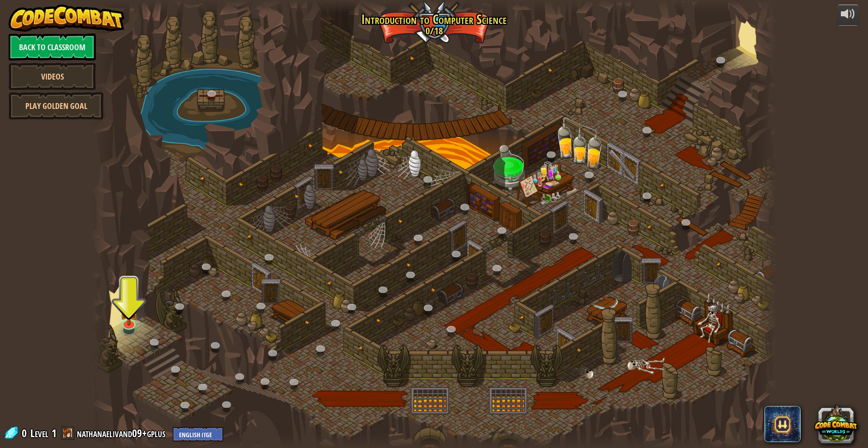  I want to click on button: Adjust volume, so click(848, 15).